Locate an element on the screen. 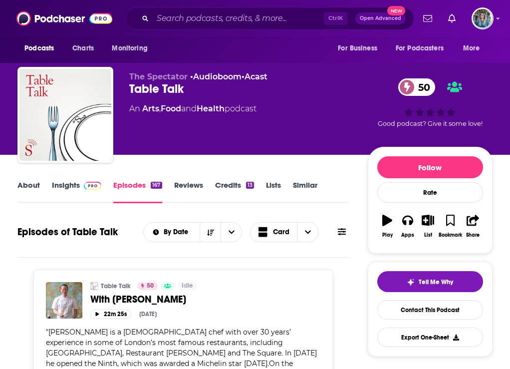 The width and height of the screenshot is (510, 369). div: Bookmark is located at coordinates (450, 235).